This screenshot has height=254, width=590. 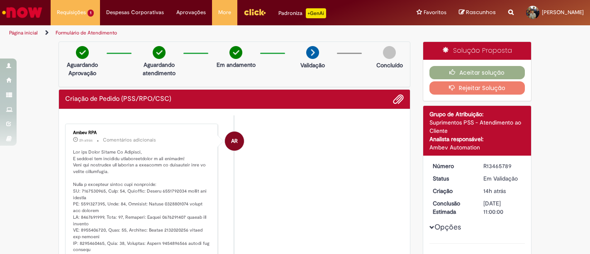 What do you see at coordinates (86, 140) in the screenshot?
I see `time: 01/09/2025 05:33:22` at bounding box center [86, 140].